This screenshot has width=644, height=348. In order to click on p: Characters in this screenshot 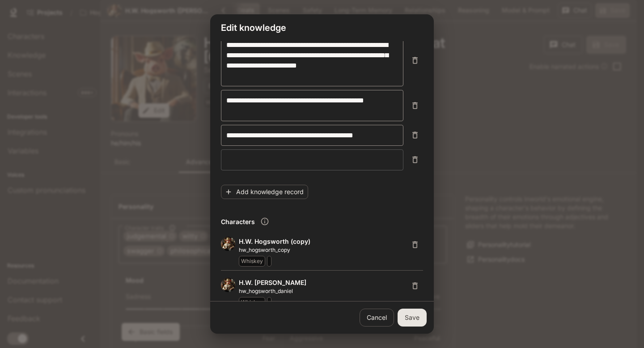, I will do `click(238, 222)`.